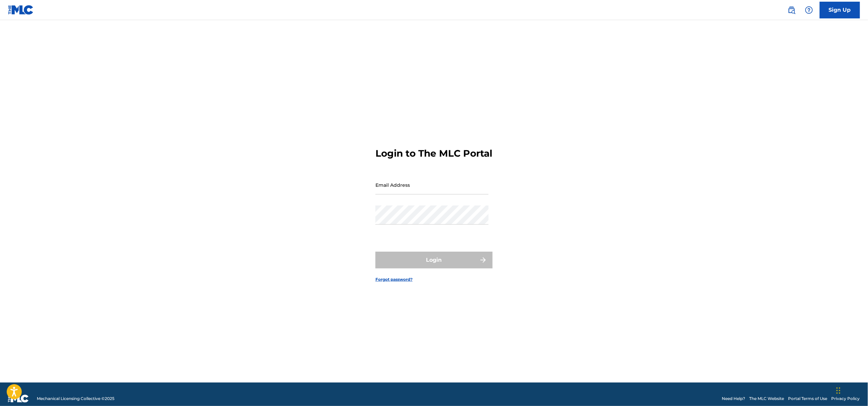 The height and width of the screenshot is (406, 868). What do you see at coordinates (767, 399) in the screenshot?
I see `a: The MLC Website` at bounding box center [767, 399].